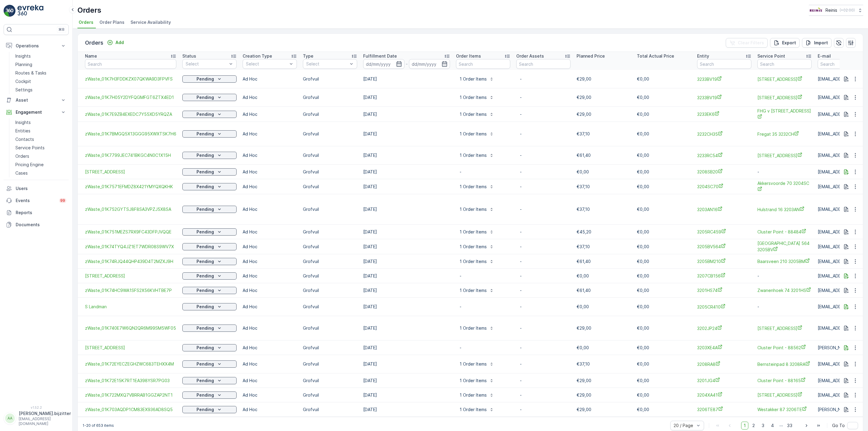 The width and height of the screenshot is (868, 431). What do you see at coordinates (63, 201) in the screenshot?
I see `p: 99` at bounding box center [63, 201].